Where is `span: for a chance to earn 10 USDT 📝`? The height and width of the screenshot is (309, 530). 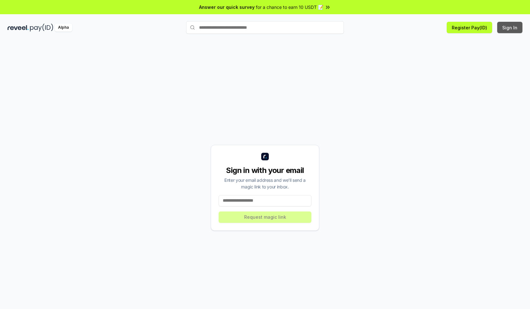
span: for a chance to earn 10 USDT 📝 is located at coordinates (290, 7).